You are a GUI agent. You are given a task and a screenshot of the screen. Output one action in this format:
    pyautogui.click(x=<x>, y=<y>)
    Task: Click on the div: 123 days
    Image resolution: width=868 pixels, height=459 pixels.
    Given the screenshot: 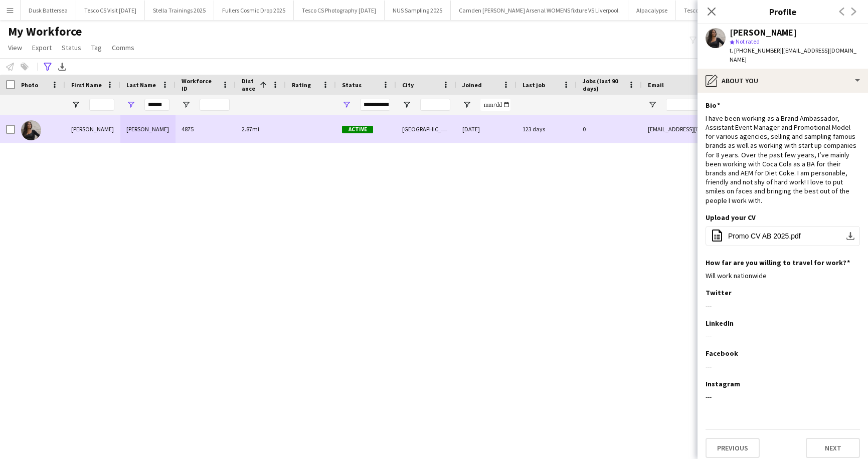 What is the action you would take?
    pyautogui.click(x=547, y=129)
    